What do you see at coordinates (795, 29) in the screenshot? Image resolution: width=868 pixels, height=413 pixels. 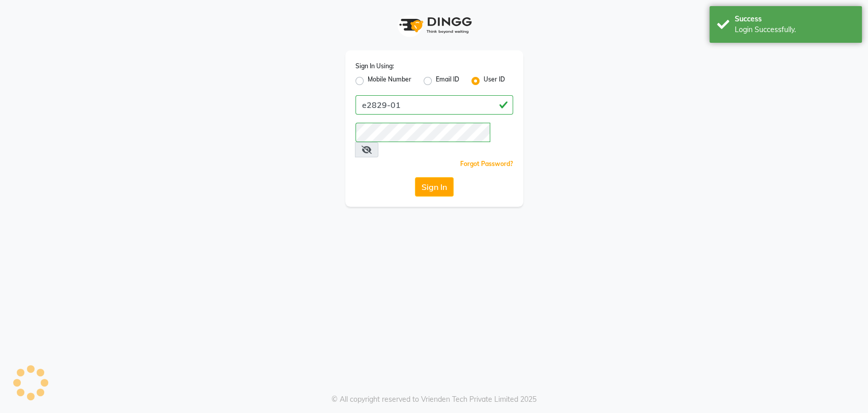 I see `div: Login Successfully.` at bounding box center [795, 29].